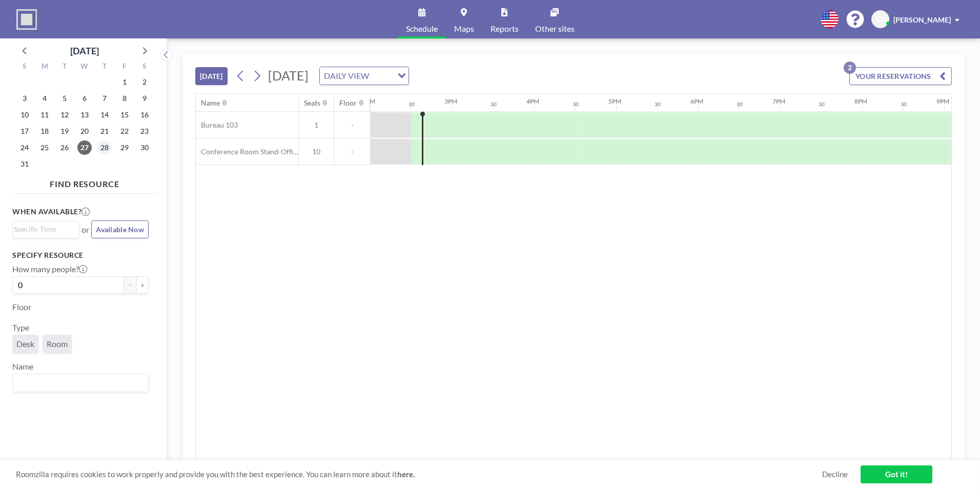 This screenshot has height=489, width=980. What do you see at coordinates (450, 101) in the screenshot?
I see `div: 3PM` at bounding box center [450, 101].